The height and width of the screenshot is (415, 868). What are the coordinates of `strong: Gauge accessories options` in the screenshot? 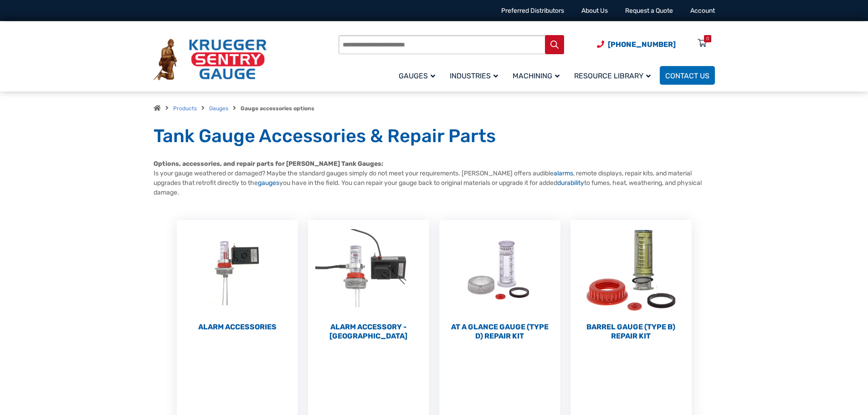 It's located at (277, 109).